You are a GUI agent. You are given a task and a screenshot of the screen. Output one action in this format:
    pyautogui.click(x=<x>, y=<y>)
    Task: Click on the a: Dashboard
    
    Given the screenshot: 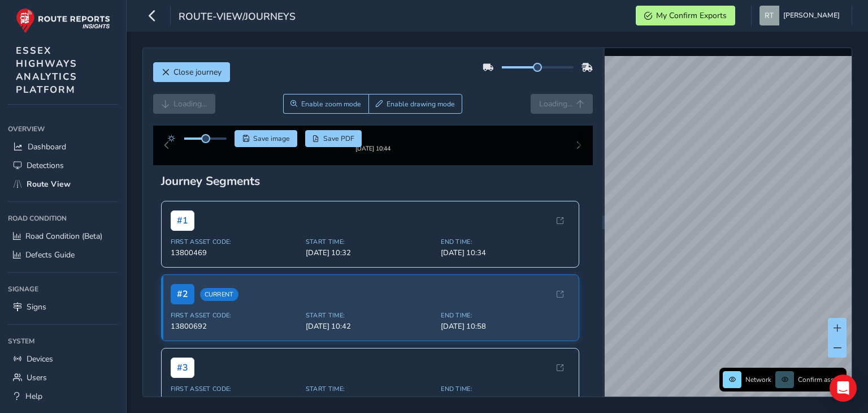 What is the action you would take?
    pyautogui.click(x=63, y=146)
    